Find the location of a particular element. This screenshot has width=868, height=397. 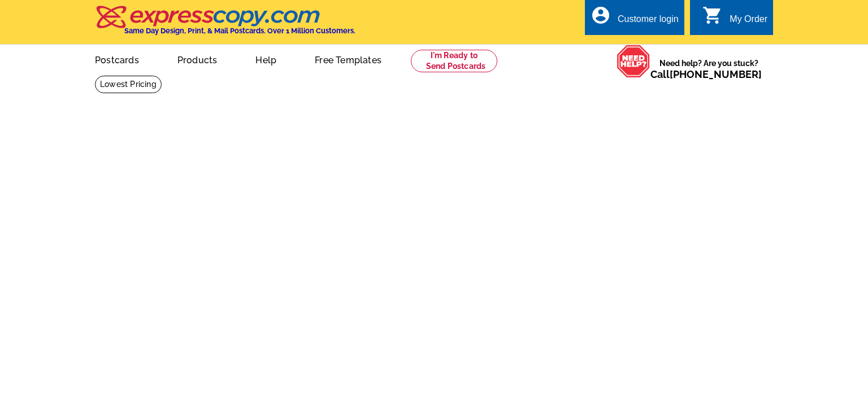

span: Call is located at coordinates (706, 74).